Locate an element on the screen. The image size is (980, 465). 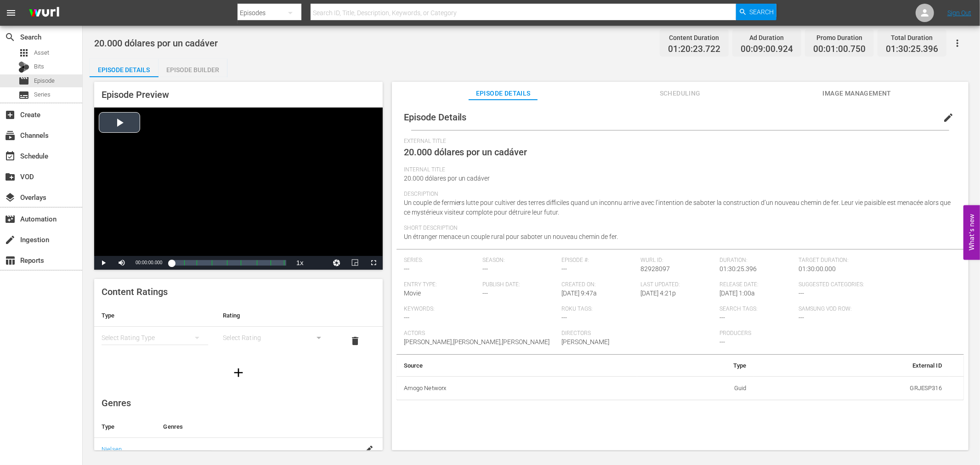
a: Sign Out is located at coordinates (960, 13).